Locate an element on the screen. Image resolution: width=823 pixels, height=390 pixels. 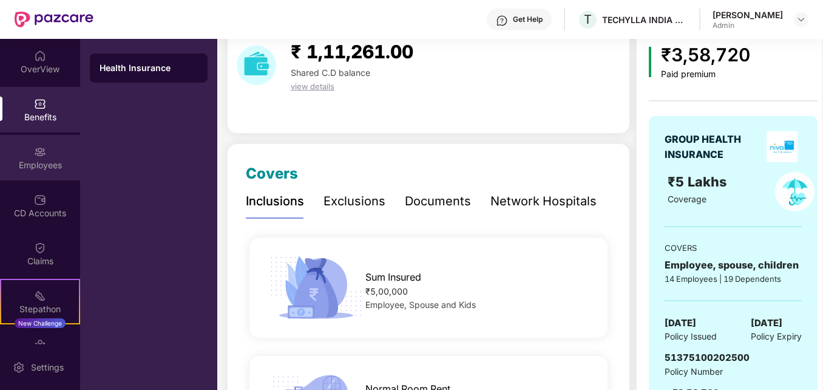
div: TECHYLLA INDIA PRIVATE LIMITED is located at coordinates (645, 19).